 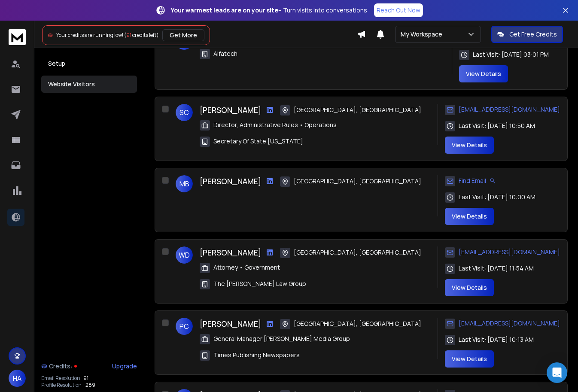 I want to click on a: Reach Out Now, so click(x=399, y=11).